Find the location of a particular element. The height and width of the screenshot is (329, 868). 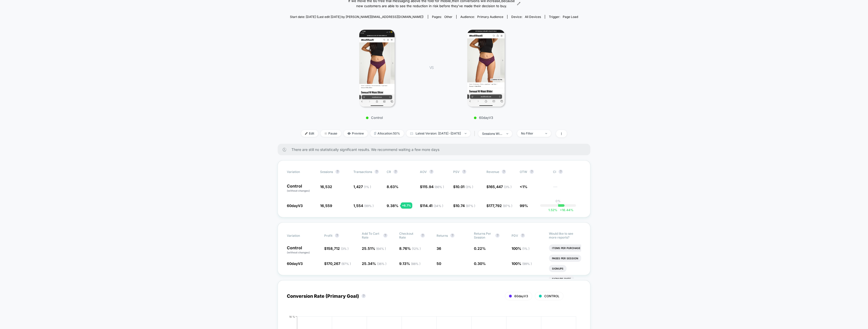

span: 9.38 % is located at coordinates (393, 205).